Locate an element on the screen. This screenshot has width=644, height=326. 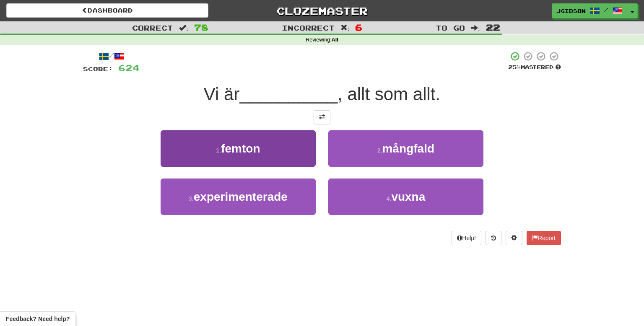
button: Round history (alt+y) is located at coordinates (493, 238).